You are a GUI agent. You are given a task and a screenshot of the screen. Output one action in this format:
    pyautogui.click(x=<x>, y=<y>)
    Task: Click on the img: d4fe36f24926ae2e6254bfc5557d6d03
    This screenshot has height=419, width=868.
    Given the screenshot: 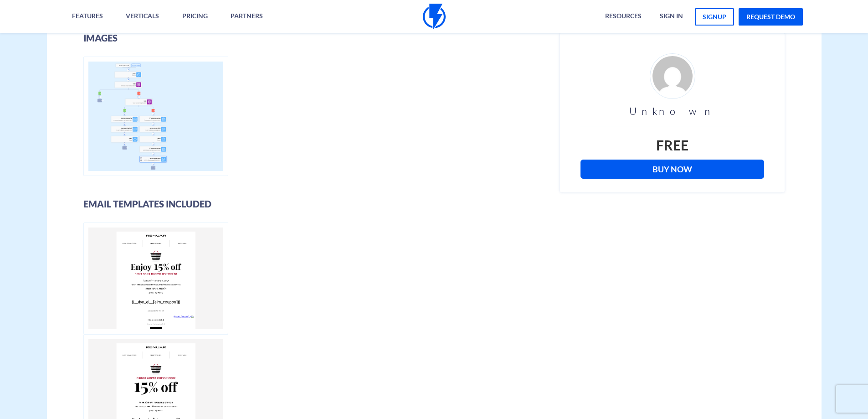 What is the action you would take?
    pyautogui.click(x=673, y=76)
    